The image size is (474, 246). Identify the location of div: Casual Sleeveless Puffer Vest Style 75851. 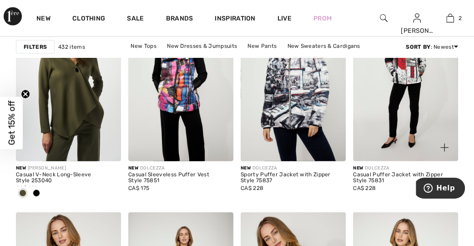
(181, 178).